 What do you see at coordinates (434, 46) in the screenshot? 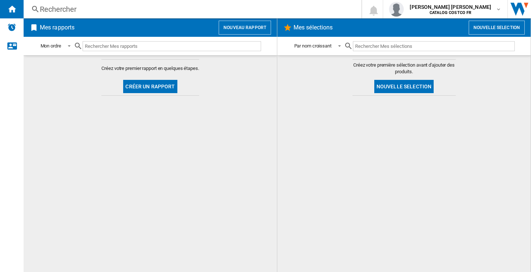
I see `input: Rechercher Mes sélections` at bounding box center [434, 46].